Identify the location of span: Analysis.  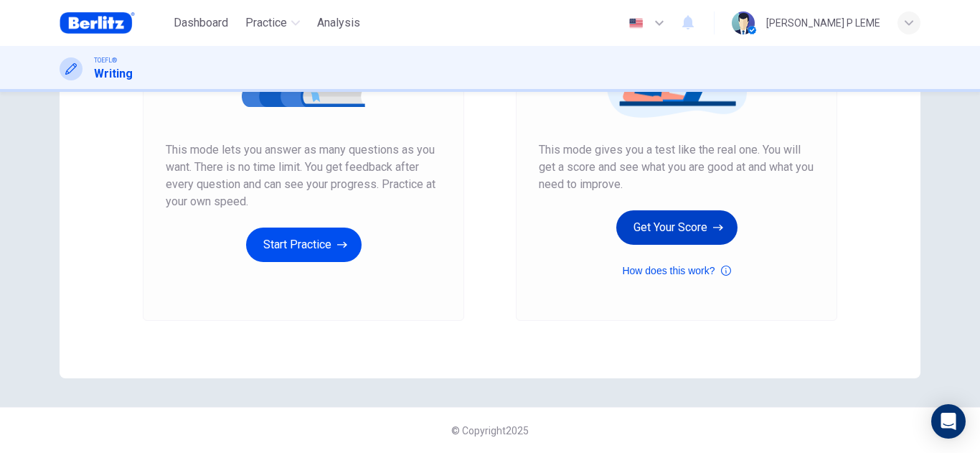
(338, 23).